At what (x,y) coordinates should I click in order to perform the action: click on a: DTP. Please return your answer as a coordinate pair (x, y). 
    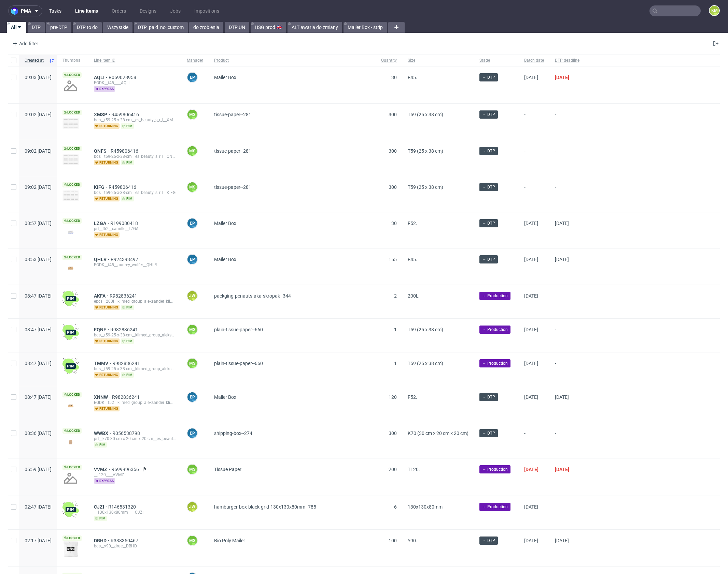
    Looking at the image, I should click on (36, 28).